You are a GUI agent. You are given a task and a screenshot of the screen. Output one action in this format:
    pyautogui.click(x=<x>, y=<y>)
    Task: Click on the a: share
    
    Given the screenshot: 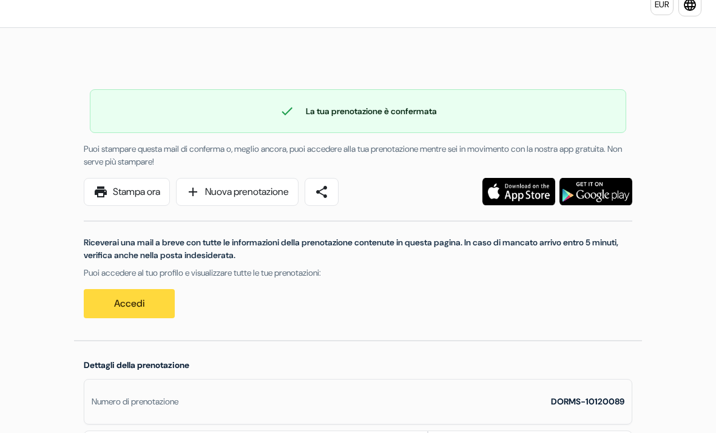 What is the action you would take?
    pyautogui.click(x=322, y=192)
    